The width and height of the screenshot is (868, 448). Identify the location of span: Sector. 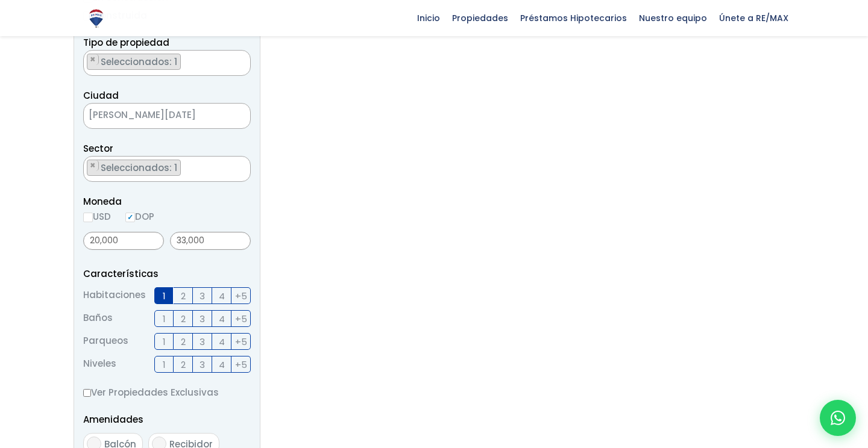
(99, 149).